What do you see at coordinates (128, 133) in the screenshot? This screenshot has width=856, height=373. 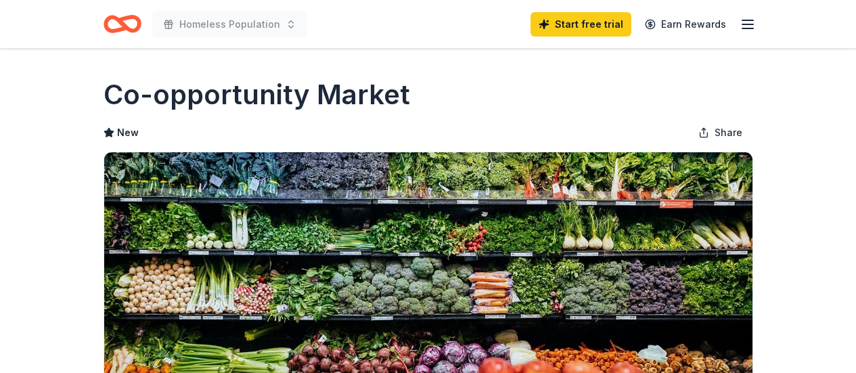 I see `span: New` at bounding box center [128, 133].